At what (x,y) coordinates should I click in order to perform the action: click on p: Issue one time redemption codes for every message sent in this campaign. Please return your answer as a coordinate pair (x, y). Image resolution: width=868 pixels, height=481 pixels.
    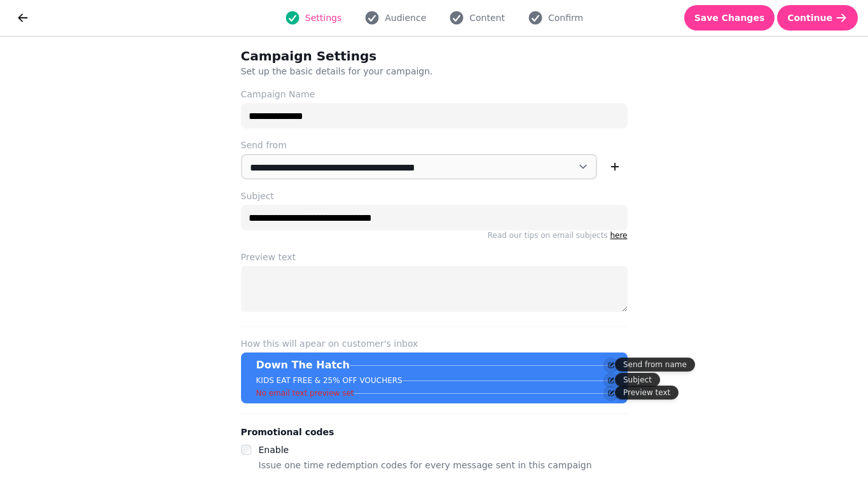
    Looking at the image, I should click on (425, 465).